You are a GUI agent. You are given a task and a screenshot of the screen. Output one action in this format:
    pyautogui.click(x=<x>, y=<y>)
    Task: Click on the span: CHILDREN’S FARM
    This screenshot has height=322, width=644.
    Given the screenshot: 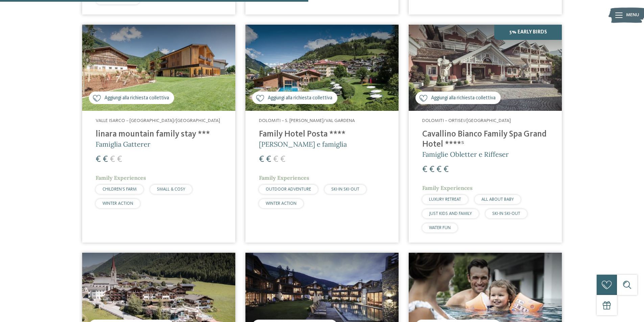 What is the action you would take?
    pyautogui.click(x=119, y=189)
    